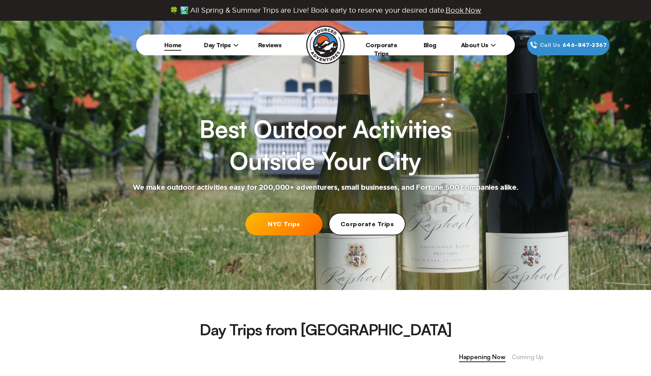 The height and width of the screenshot is (376, 651). Describe the element at coordinates (325, 10) in the screenshot. I see `span: 🍀 🏞️ All Spring & Summer Trips are Live! Book early to reserve your desired date.` at that location.